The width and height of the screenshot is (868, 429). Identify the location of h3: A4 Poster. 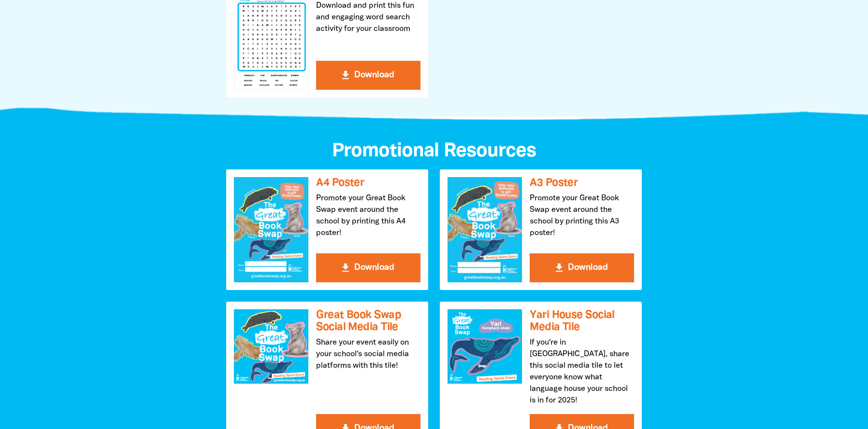
(368, 183).